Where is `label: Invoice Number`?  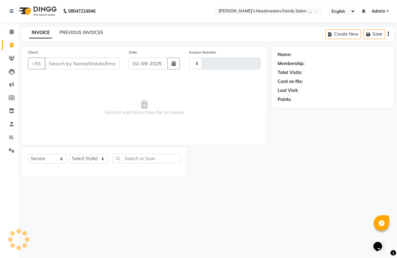 label: Invoice Number is located at coordinates (203, 52).